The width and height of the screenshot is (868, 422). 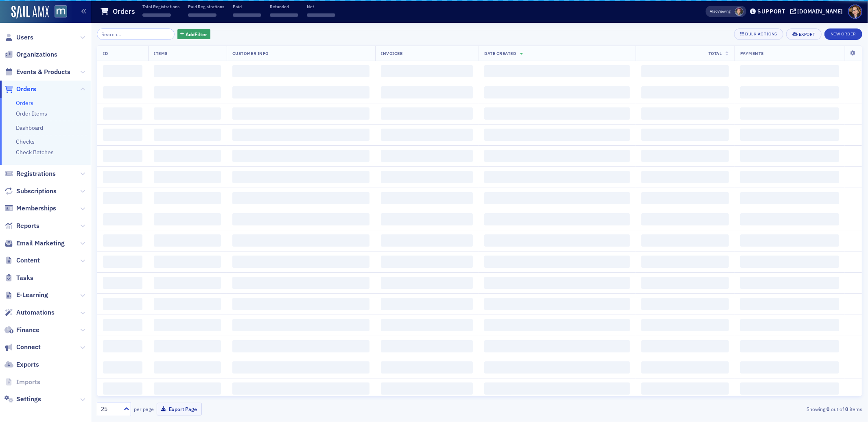 What do you see at coordinates (124, 12) in the screenshot?
I see `h1: Orders` at bounding box center [124, 12].